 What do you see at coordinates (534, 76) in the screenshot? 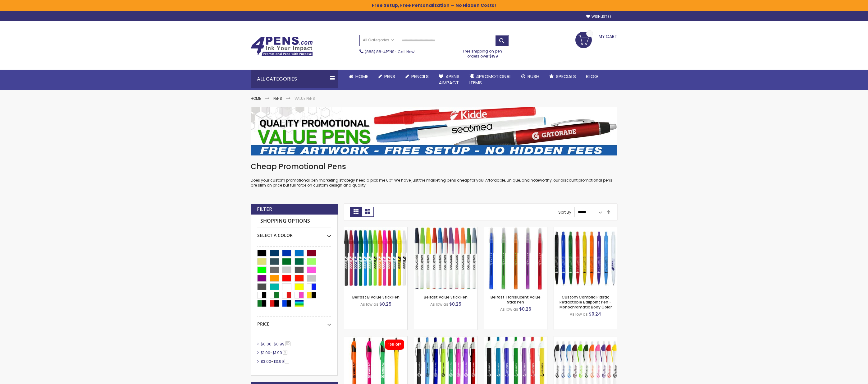
I see `span: Rush` at bounding box center [534, 76].